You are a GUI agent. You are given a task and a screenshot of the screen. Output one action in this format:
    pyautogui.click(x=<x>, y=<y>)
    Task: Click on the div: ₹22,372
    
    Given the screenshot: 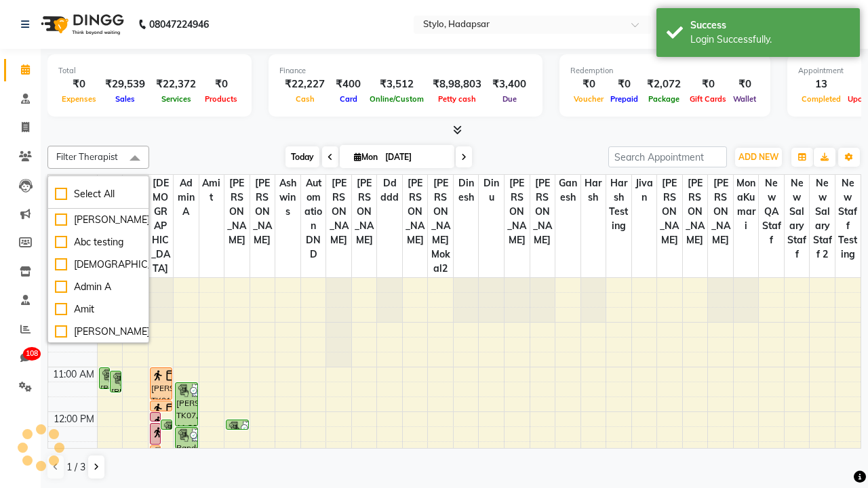 What is the action you would take?
    pyautogui.click(x=176, y=84)
    